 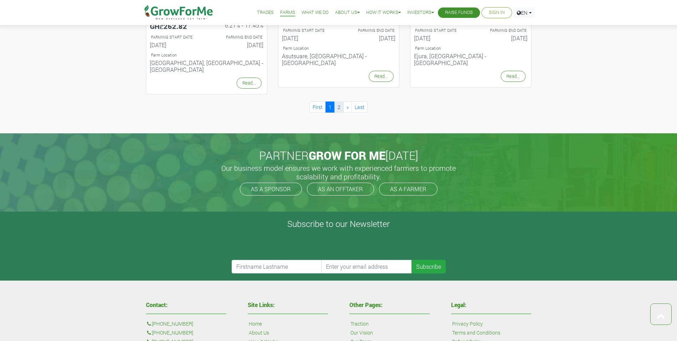 I want to click on a: How it Works, so click(x=383, y=12).